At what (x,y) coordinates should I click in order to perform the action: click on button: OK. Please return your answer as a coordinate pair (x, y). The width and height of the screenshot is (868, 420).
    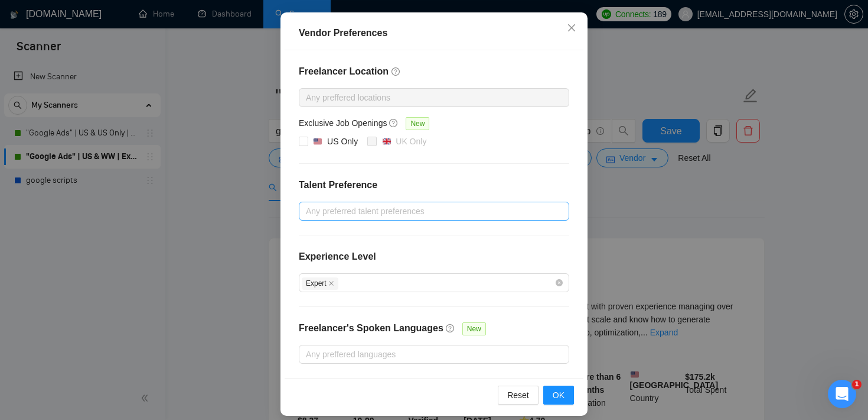
    Looking at the image, I should click on (559, 395).